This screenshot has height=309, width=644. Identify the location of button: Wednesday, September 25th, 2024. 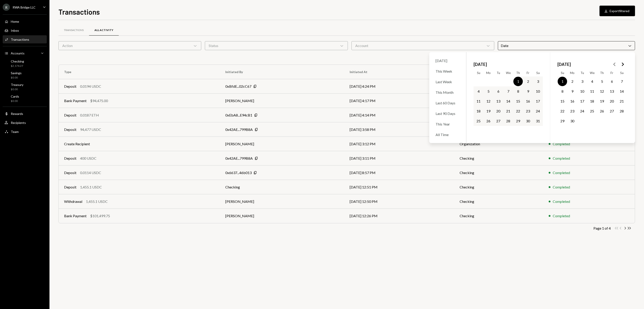
(592, 111).